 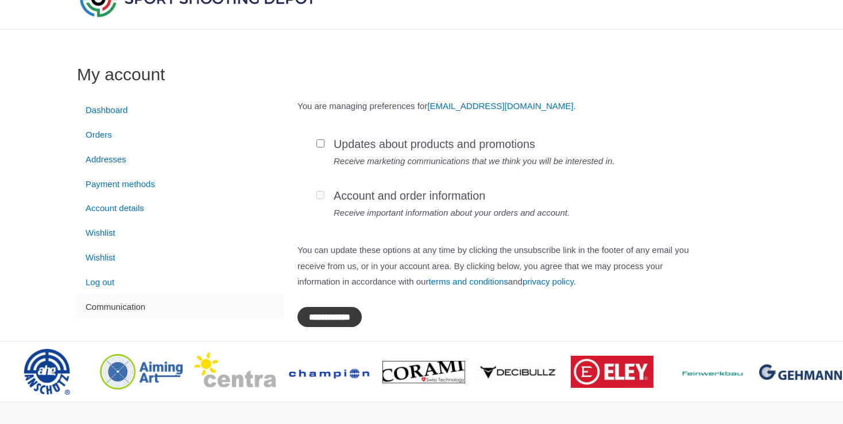 I want to click on a: Log out, so click(x=180, y=282).